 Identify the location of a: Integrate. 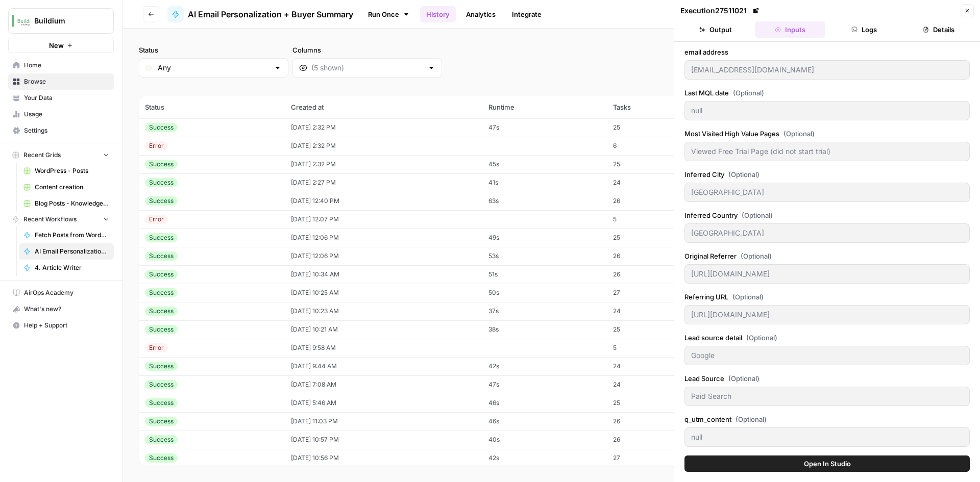
(527, 14).